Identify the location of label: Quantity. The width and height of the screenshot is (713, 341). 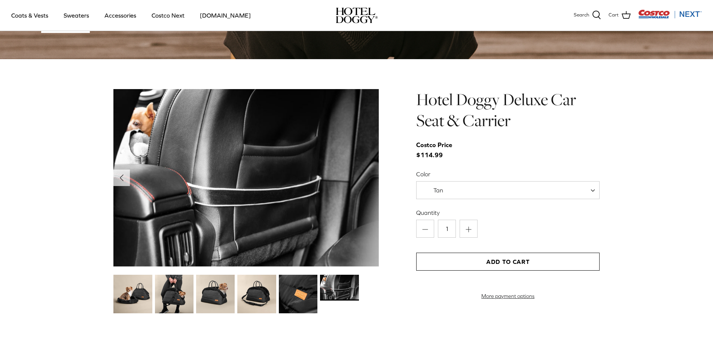
(508, 213).